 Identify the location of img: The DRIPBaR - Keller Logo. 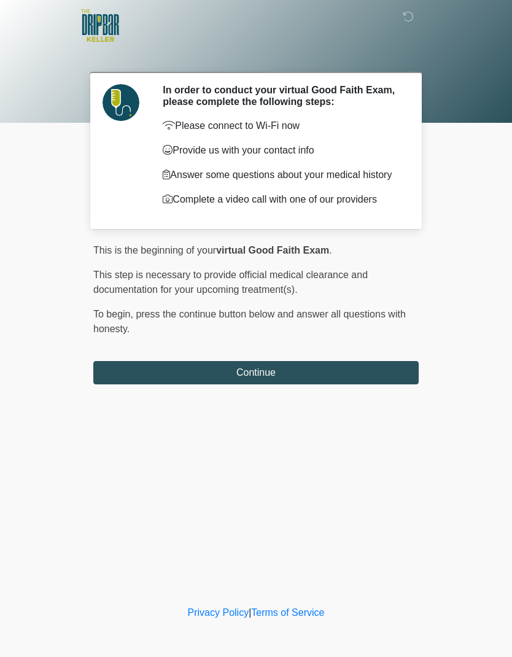
(100, 25).